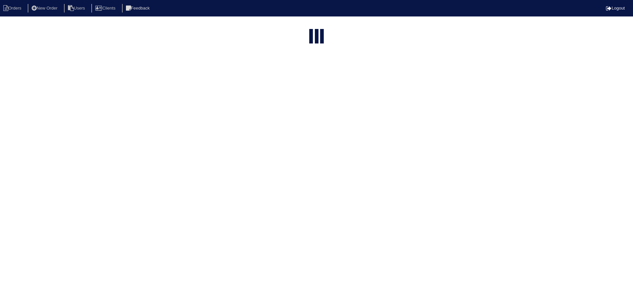  Describe the element at coordinates (615, 8) in the screenshot. I see `a: Logout` at that location.